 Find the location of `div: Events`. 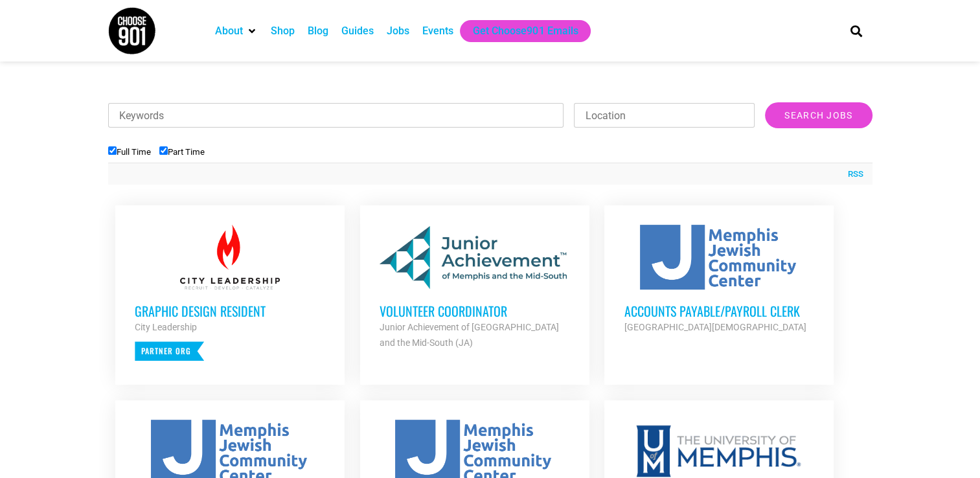

div: Events is located at coordinates (438, 31).